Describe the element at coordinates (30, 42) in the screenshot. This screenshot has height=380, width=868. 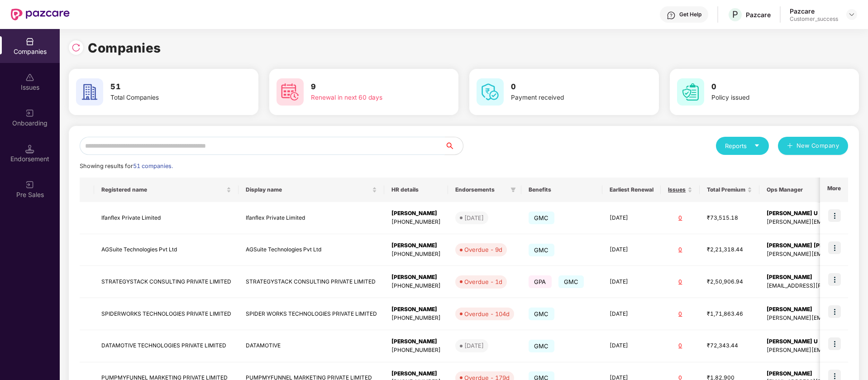
I see `img: svg+xml;base64,PHN2ZyBpZD0iQ29tcGFuaWVzIiB4bWxucz0iaHR0cDovL3d3dy53My5vcmcvMjAwMC9zdmciIHdpZHRoPS...` at that location.